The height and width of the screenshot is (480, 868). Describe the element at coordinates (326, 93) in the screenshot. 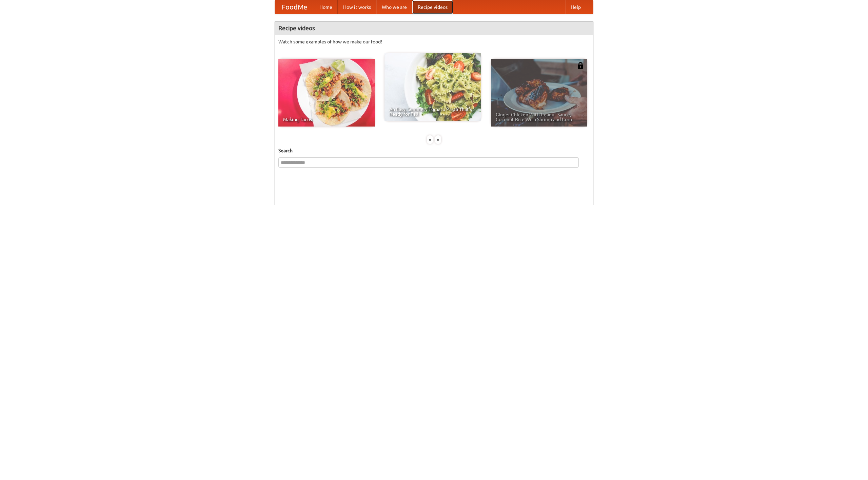

I see `a: Making Tacos` at that location.